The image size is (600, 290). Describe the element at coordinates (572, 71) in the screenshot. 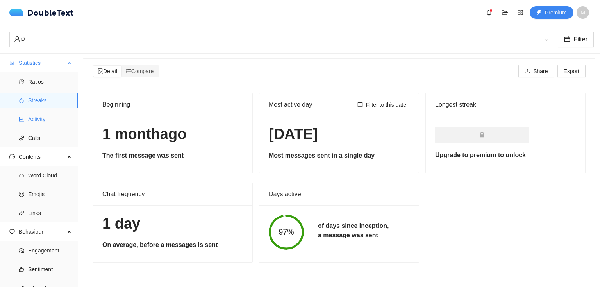

I see `button: Export` at that location.